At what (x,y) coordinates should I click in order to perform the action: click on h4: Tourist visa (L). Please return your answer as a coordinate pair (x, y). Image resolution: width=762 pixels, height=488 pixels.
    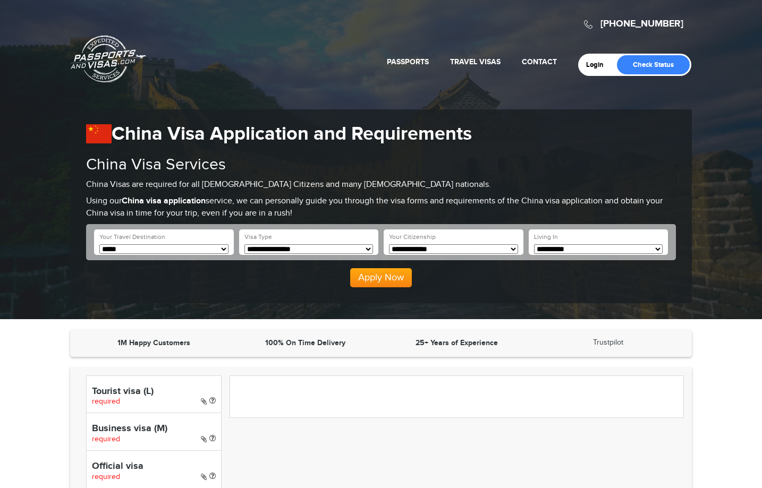
    Looking at the image, I should click on (153, 392).